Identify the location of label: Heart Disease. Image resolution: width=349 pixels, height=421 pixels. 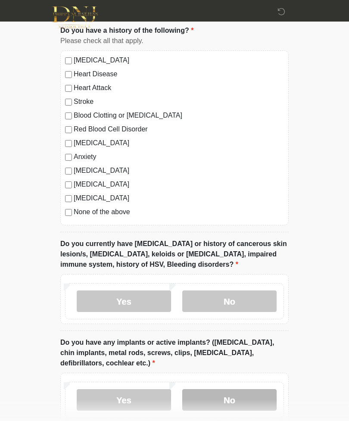
(179, 74).